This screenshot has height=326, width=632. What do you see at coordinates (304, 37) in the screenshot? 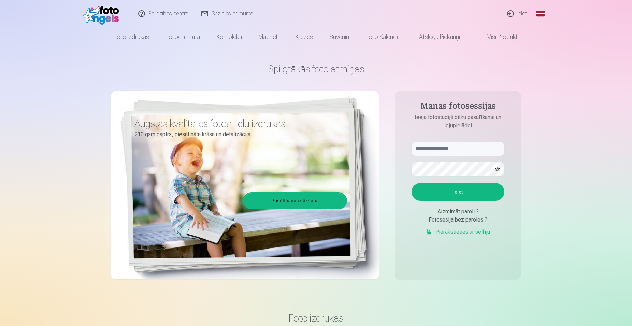
I see `a: Krūzes` at bounding box center [304, 37].